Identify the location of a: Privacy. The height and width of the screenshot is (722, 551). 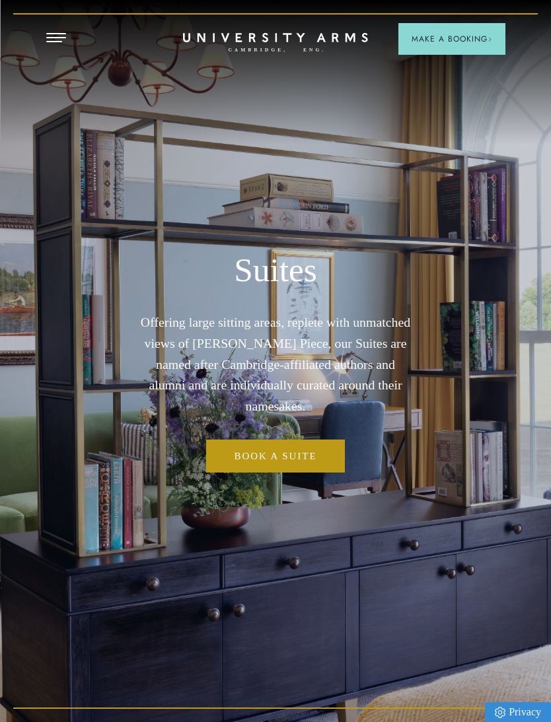
(518, 713).